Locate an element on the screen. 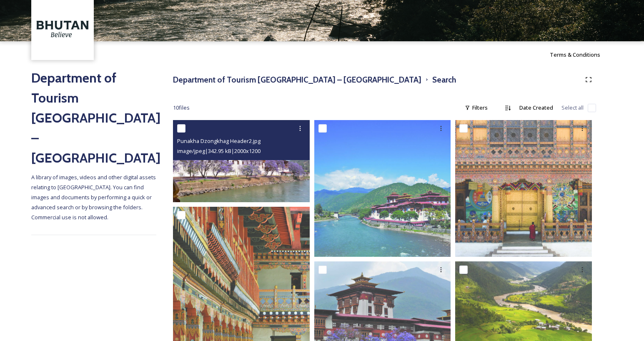 The height and width of the screenshot is (341, 644). span: Select all is located at coordinates (573, 107).